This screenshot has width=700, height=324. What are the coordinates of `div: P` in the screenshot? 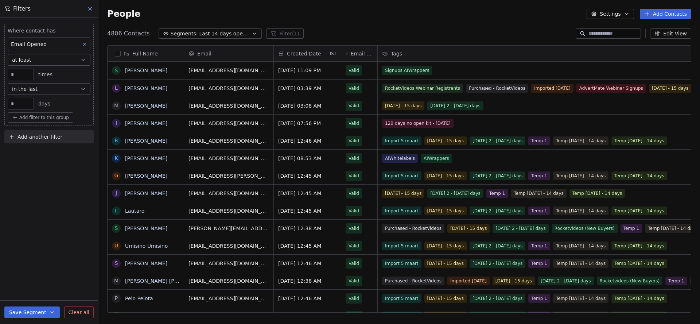 It's located at (116, 298).